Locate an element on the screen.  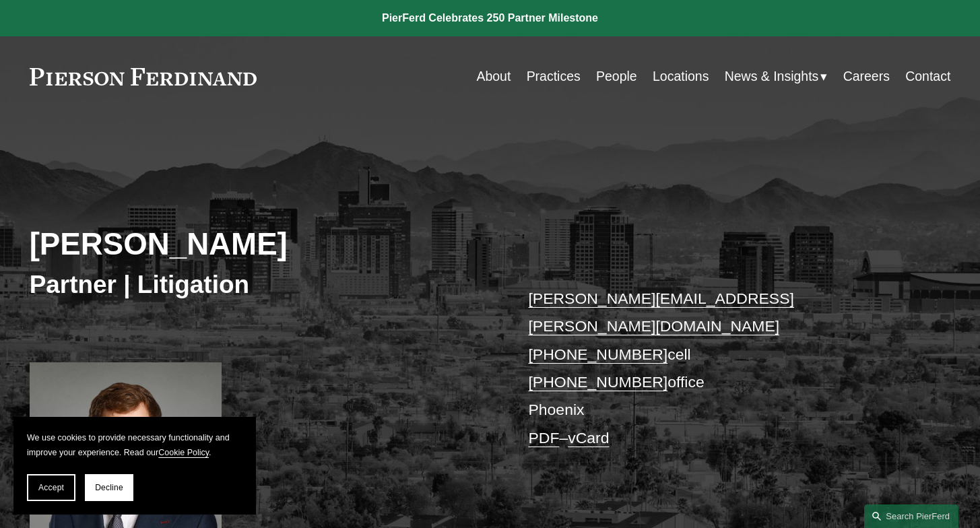
span: News & Insights is located at coordinates (771, 76).